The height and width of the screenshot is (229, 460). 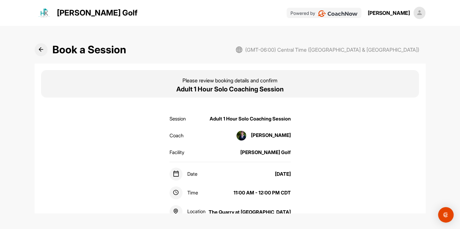 What do you see at coordinates (303, 13) in the screenshot?
I see `p: Powered by` at bounding box center [303, 13].